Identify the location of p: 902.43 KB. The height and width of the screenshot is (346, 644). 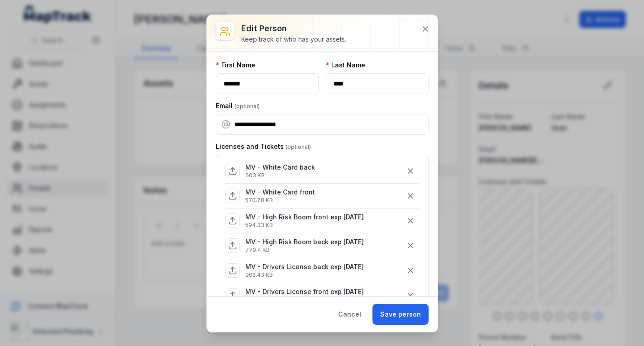
(305, 275).